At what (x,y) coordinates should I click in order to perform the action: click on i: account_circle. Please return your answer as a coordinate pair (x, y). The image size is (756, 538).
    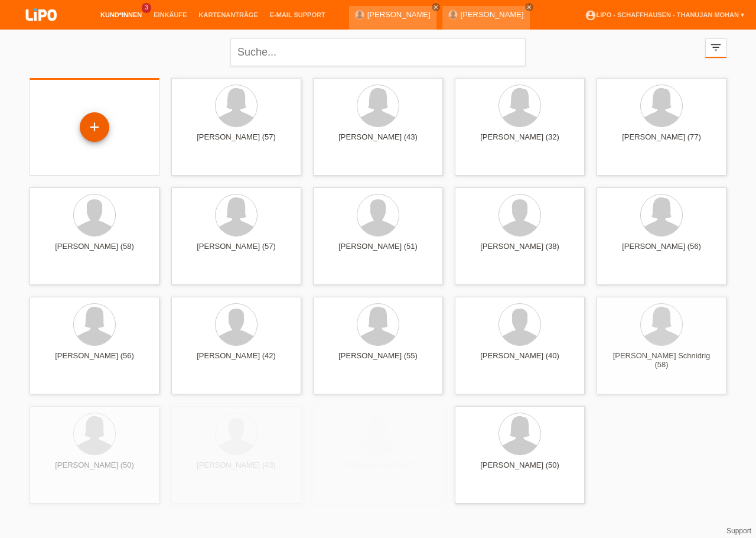
    Looking at the image, I should click on (590, 15).